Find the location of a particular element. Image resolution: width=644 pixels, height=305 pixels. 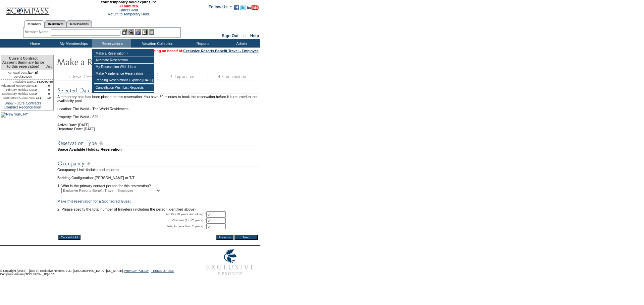

span: Level: is located at coordinates (18, 77).